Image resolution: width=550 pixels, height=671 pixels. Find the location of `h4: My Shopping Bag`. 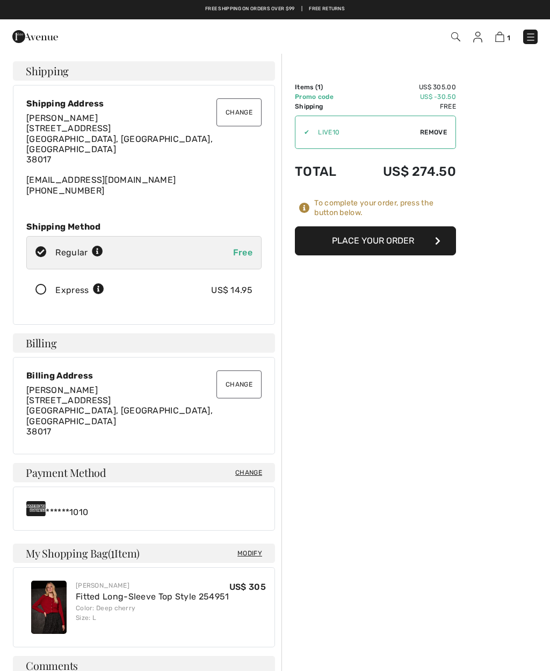

h4: My Shopping Bag is located at coordinates (144, 553).